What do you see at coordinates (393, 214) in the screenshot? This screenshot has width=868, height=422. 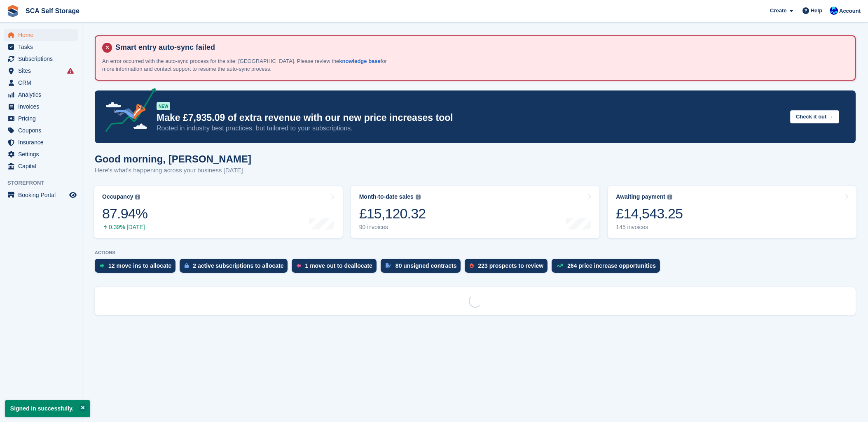 I see `div: £15,120.32` at bounding box center [393, 214].